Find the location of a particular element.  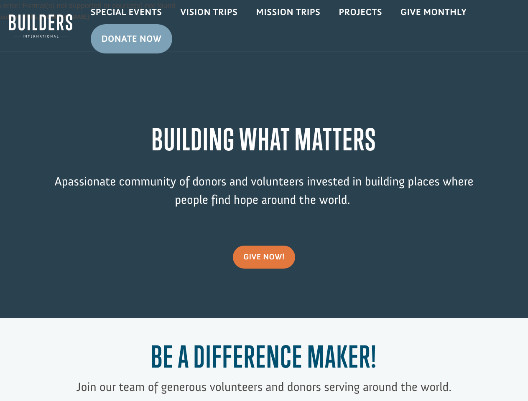

span: A is located at coordinates (58, 181).